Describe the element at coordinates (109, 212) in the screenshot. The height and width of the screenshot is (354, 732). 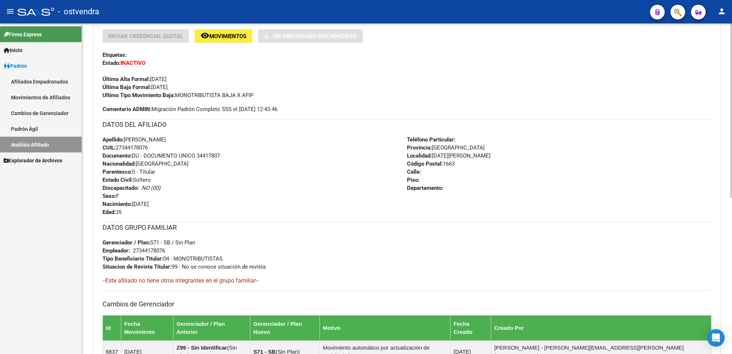
I see `strong: Edad:` at that location.